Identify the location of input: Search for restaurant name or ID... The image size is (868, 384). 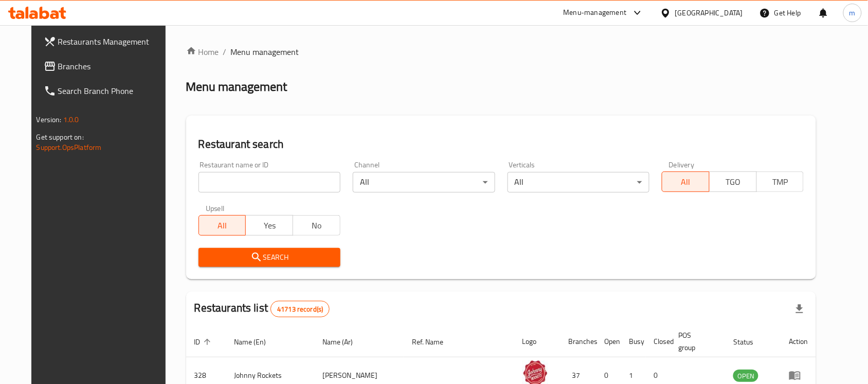
(269, 183).